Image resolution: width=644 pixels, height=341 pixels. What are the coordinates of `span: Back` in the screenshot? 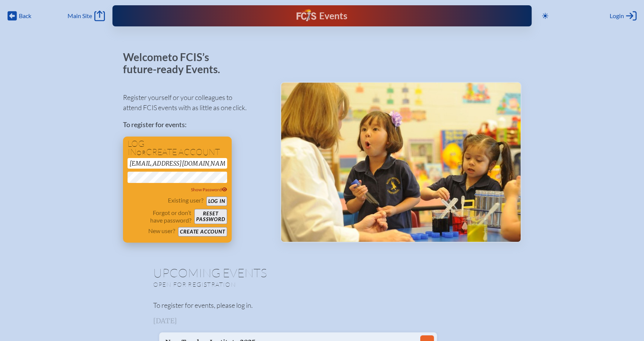 It's located at (25, 16).